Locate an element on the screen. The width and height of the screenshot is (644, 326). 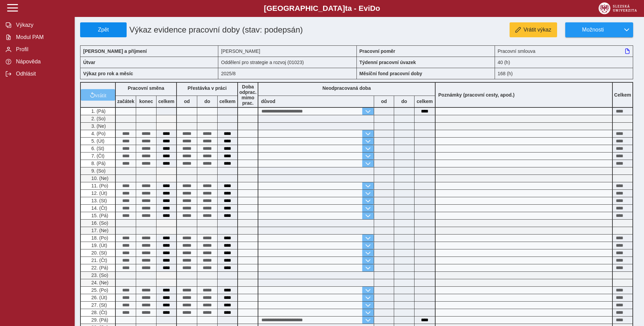
span: 11. (Po) is located at coordinates (99, 186).